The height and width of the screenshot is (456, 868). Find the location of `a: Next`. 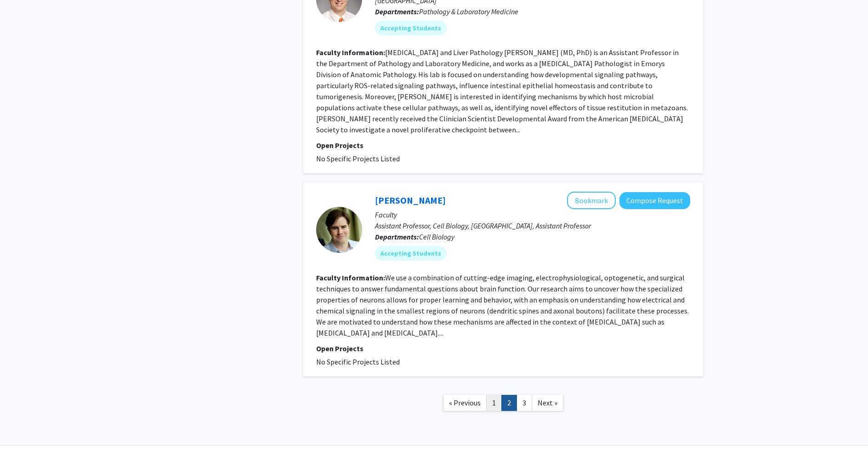

a: Next is located at coordinates (547, 402).